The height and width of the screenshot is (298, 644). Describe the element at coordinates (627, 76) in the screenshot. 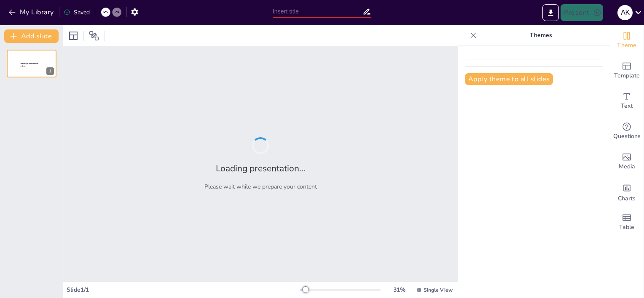

I see `span: Template` at that location.